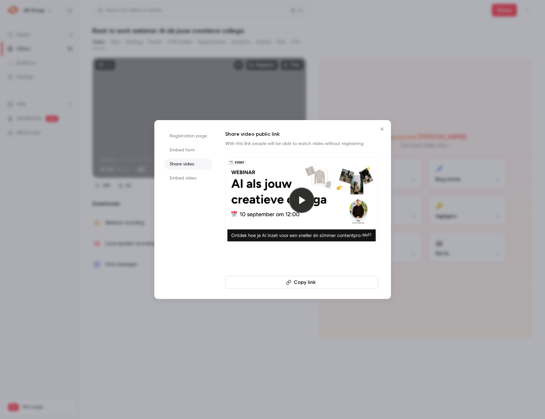  Describe the element at coordinates (382, 129) in the screenshot. I see `button: Close` at that location.